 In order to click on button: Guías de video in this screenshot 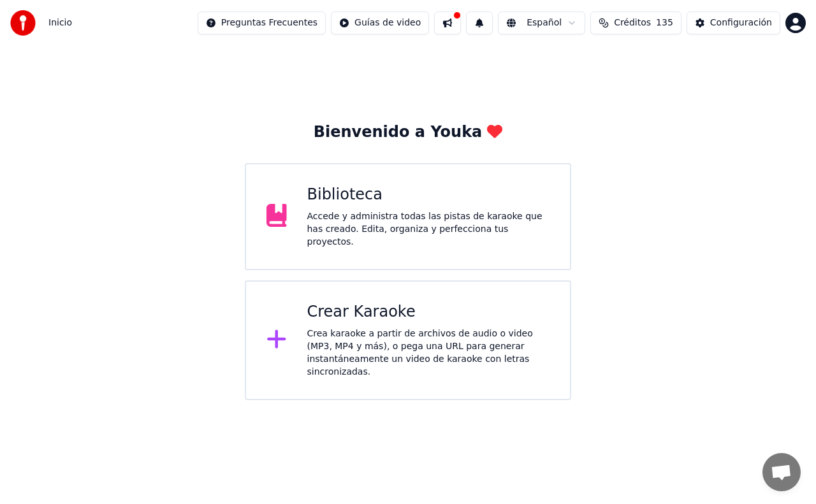, I will do `click(380, 23)`.